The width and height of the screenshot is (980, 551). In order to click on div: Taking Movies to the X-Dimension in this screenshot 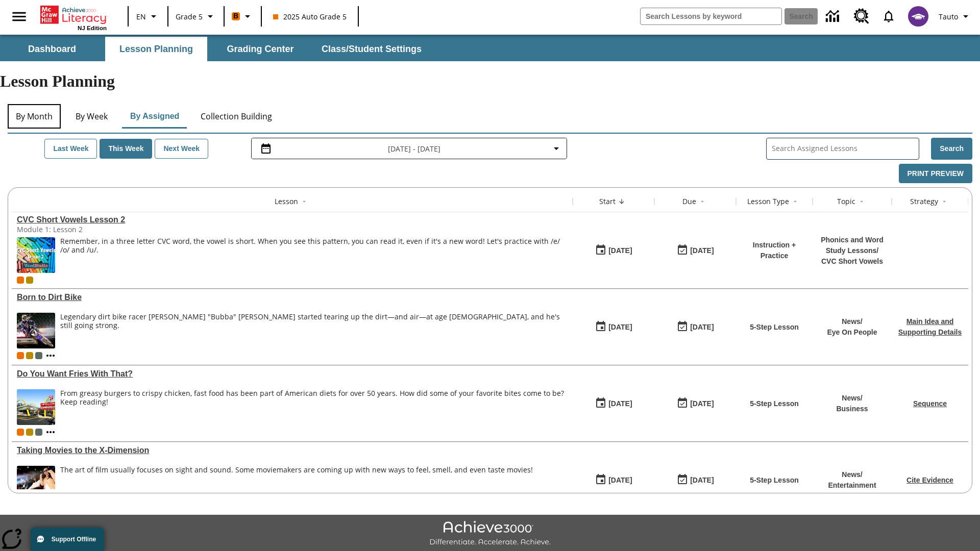, I will do `click(292, 450)`.